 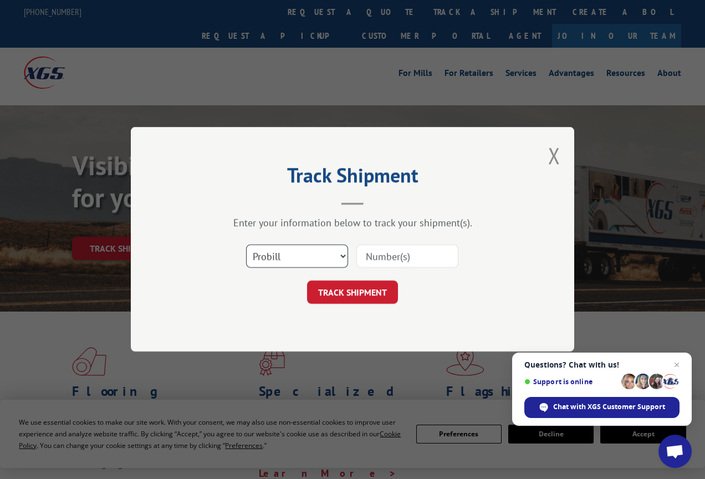 What do you see at coordinates (571, 381) in the screenshot?
I see `span: Support is online` at bounding box center [571, 381].